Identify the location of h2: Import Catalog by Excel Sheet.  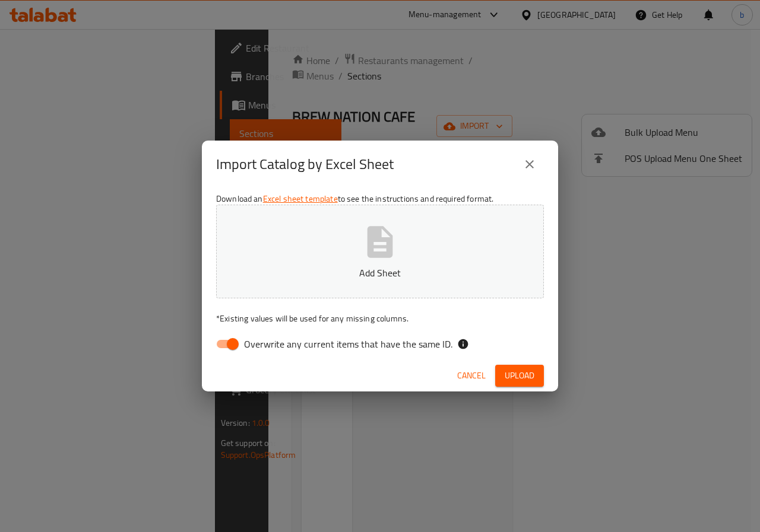
(304, 165).